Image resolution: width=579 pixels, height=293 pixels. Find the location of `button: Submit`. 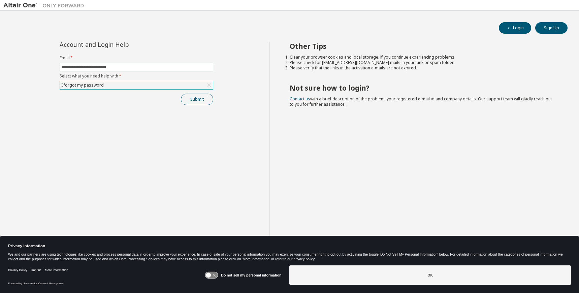

button: Submit is located at coordinates (197, 99).